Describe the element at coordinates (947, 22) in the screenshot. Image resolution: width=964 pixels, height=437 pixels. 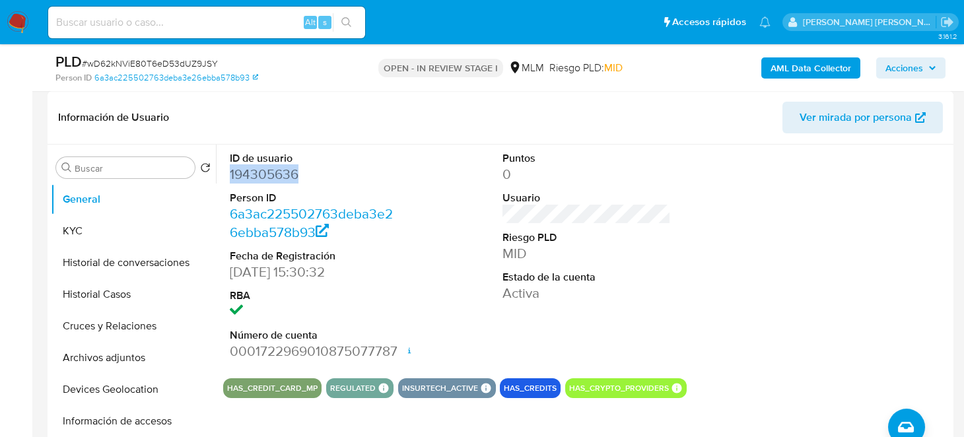
I see `a: Salir` at that location.